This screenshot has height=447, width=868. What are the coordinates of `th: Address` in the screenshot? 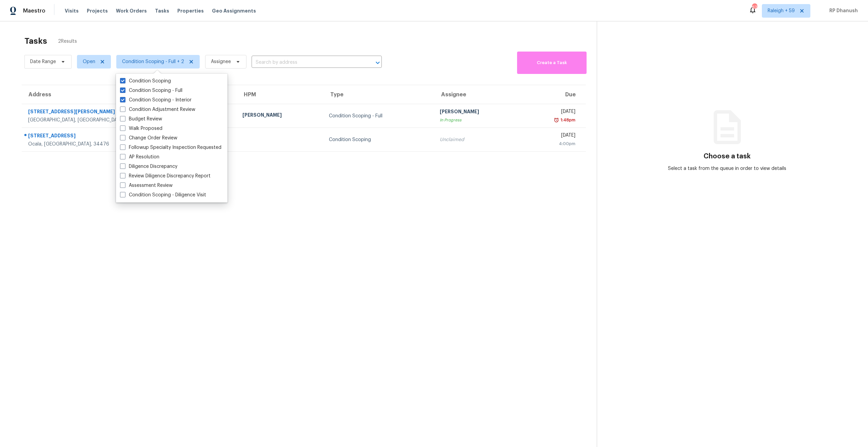 It's located at (129, 95).